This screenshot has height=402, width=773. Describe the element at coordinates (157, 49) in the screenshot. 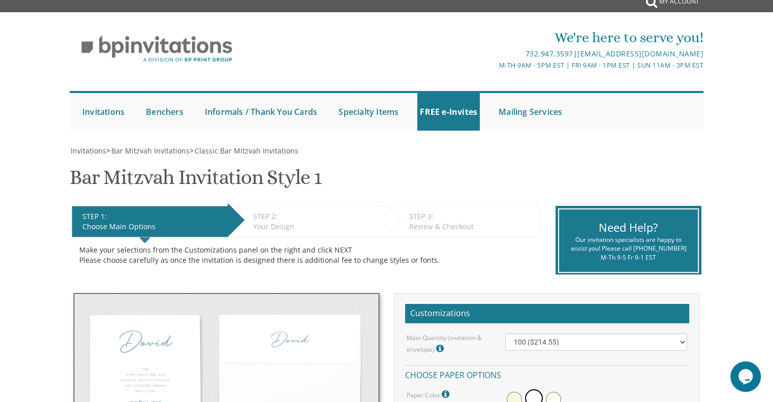

I see `img: BP Invitation Loft` at that location.